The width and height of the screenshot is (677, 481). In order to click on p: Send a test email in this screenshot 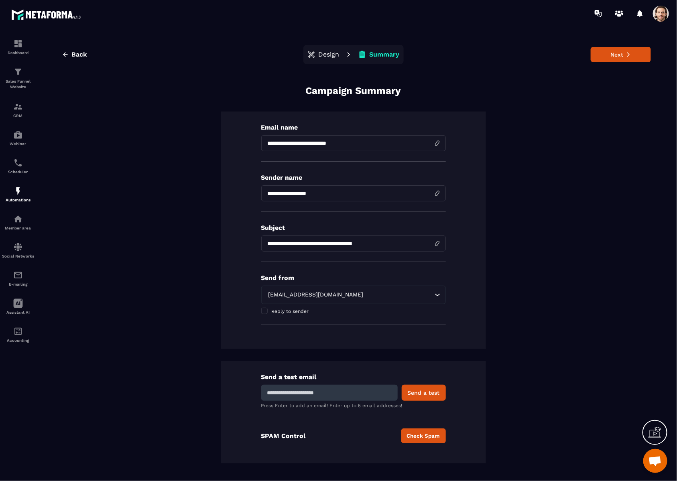, I will do `click(354, 377)`.